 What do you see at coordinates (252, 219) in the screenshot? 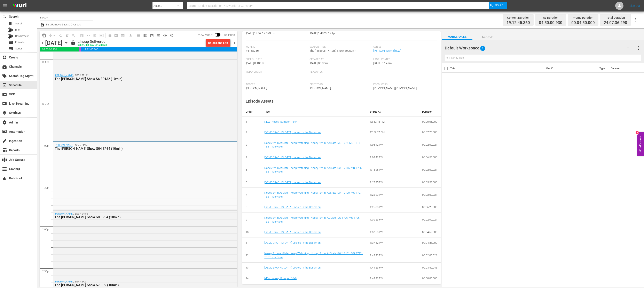
I see `td: 9` at bounding box center [252, 219].